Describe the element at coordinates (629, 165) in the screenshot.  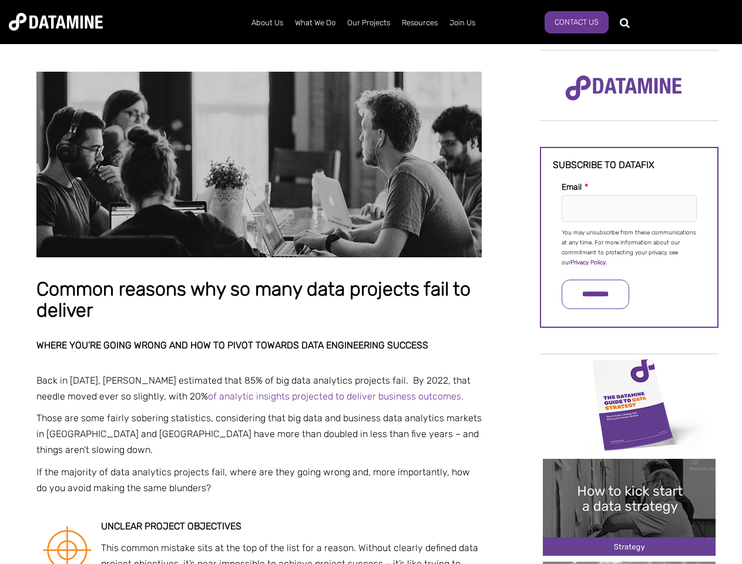
I see `h3: Subscribe to datafix` at that location.